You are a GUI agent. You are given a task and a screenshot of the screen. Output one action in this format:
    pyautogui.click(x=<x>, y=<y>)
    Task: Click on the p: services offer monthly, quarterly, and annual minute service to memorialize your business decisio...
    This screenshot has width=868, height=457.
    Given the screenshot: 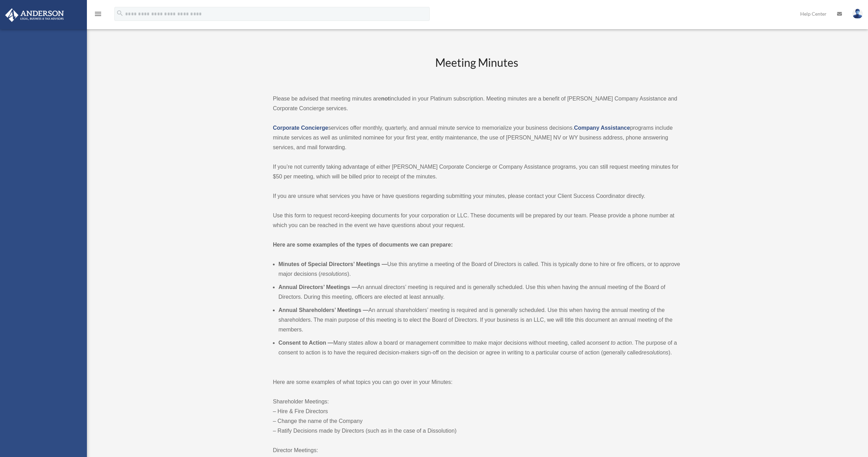 What is the action you would take?
    pyautogui.click(x=477, y=137)
    